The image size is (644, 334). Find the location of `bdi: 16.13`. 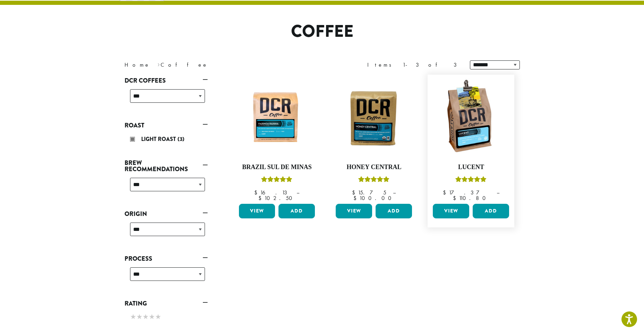

bdi: 16.13 is located at coordinates (272, 192).